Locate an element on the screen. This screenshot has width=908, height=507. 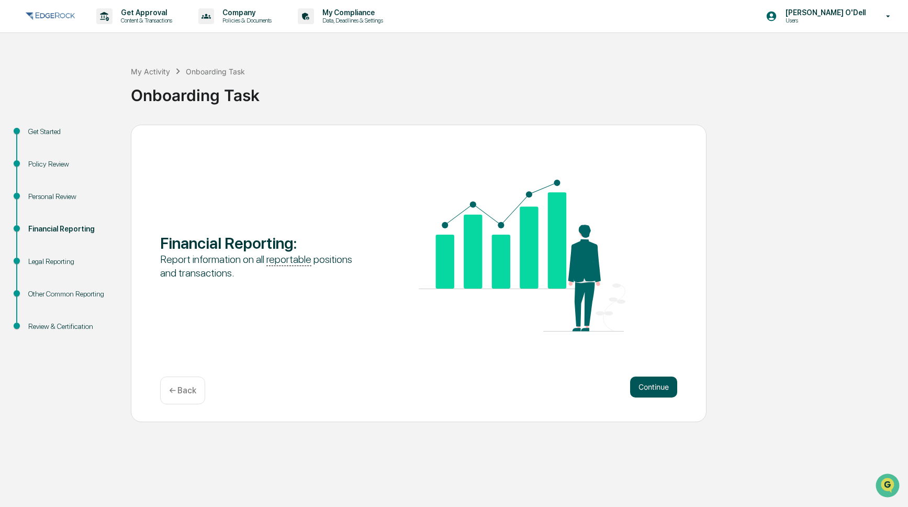
button: Start new chat is located at coordinates (184, 90).